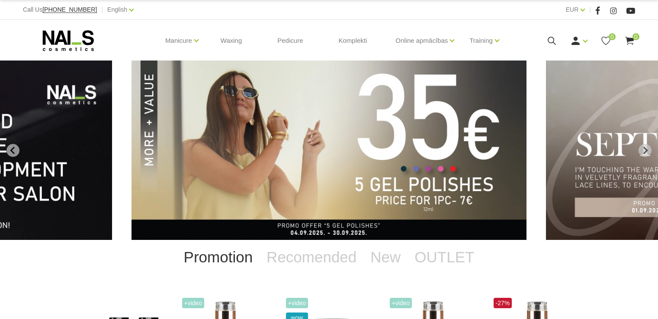  What do you see at coordinates (385, 257) in the screenshot?
I see `a: New` at bounding box center [385, 257].